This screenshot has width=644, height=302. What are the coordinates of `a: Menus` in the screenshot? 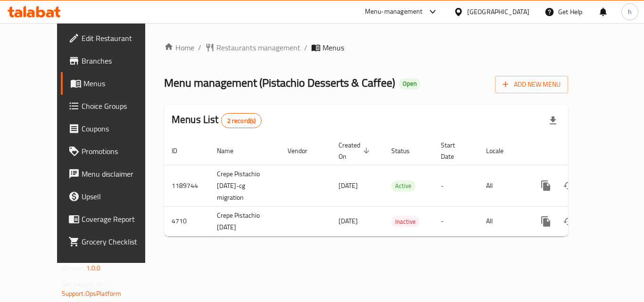 It's located at (113, 83).